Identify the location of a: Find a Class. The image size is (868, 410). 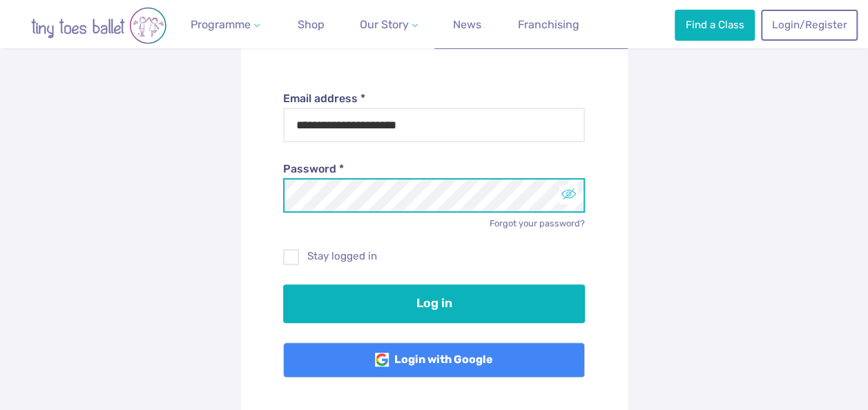
(715, 25).